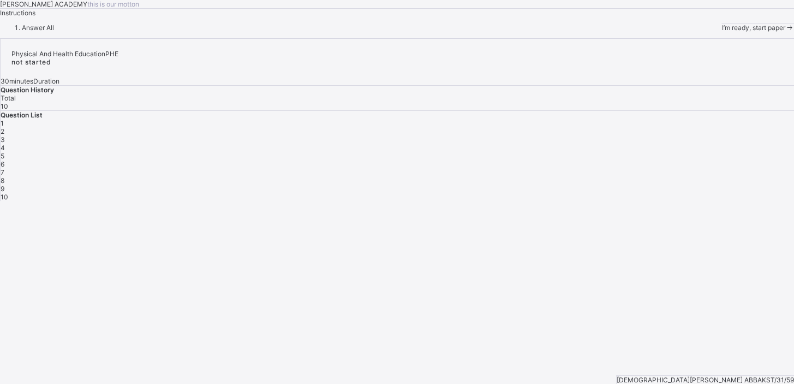 The image size is (794, 384). I want to click on span: 6, so click(2, 164).